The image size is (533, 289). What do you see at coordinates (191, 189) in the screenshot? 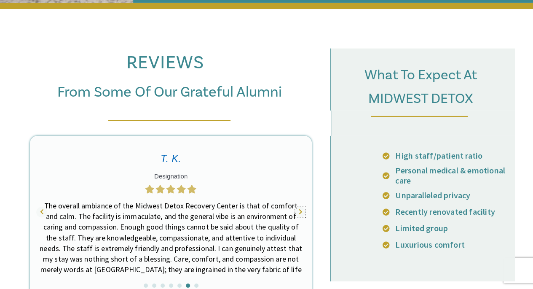
I see `label: 5 out of 5 stars` at bounding box center [191, 189].